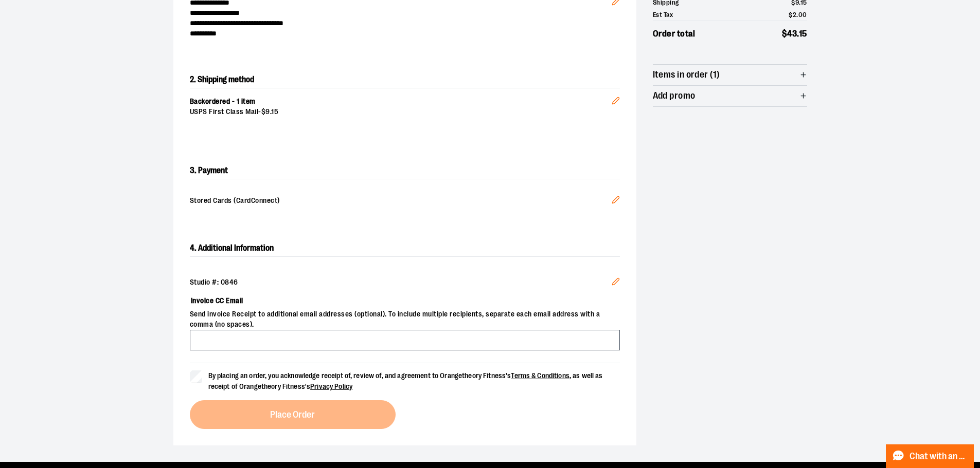 This screenshot has height=468, width=980. I want to click on h2: 4. Additional Information, so click(404, 248).